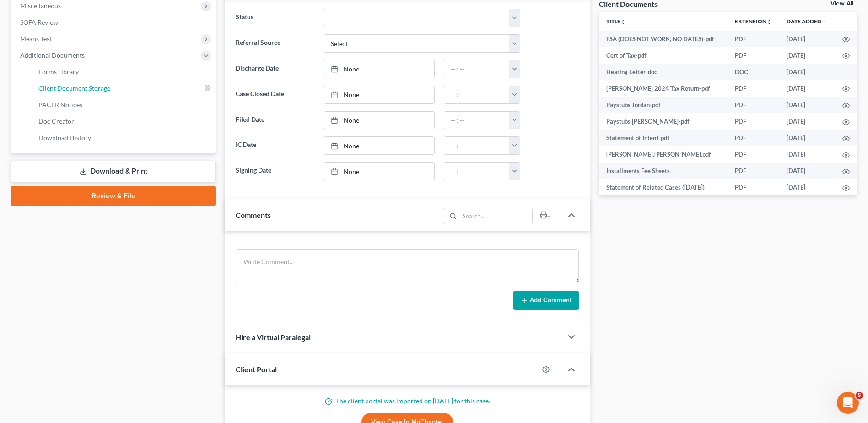 The width and height of the screenshot is (868, 423). What do you see at coordinates (753, 72) in the screenshot?
I see `td: DOC` at bounding box center [753, 72].